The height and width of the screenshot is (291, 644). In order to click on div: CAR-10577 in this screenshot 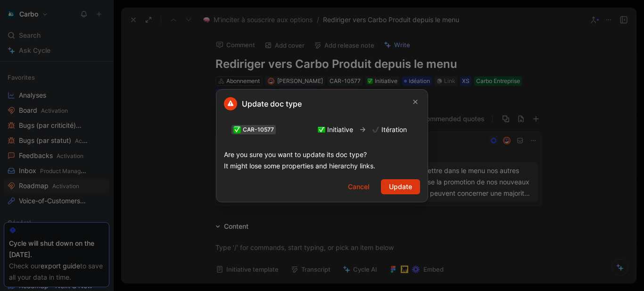, I will do `click(258, 130)`.